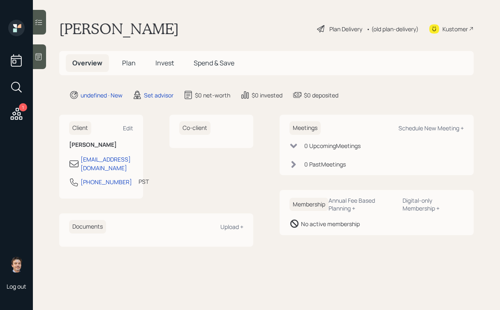 This screenshot has height=310, width=500. What do you see at coordinates (330, 224) in the screenshot?
I see `div: No active membership` at bounding box center [330, 224].